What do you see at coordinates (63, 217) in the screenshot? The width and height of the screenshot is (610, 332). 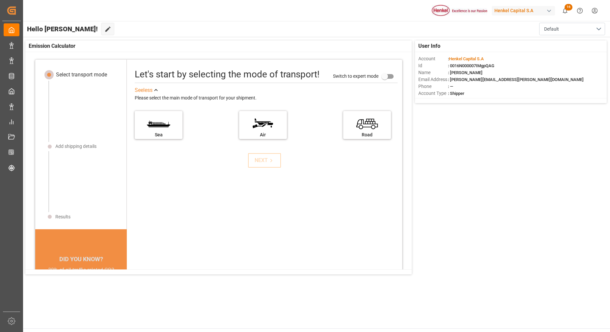 I see `div: Results` at bounding box center [63, 217].